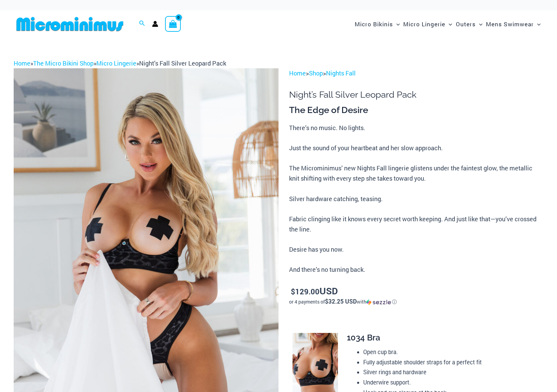 The width and height of the screenshot is (557, 392). Describe the element at coordinates (424, 24) in the screenshot. I see `span: Micro Lingerie` at that location.